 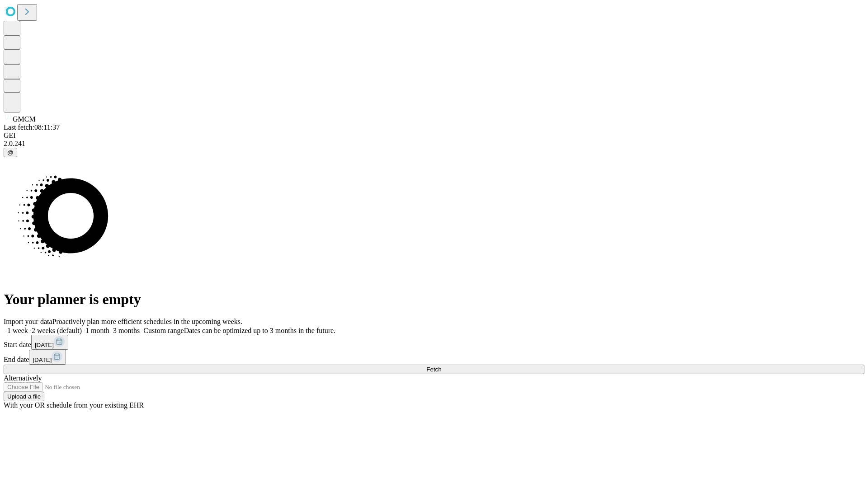 What do you see at coordinates (434, 357) in the screenshot?
I see `div: End date` at bounding box center [434, 357].